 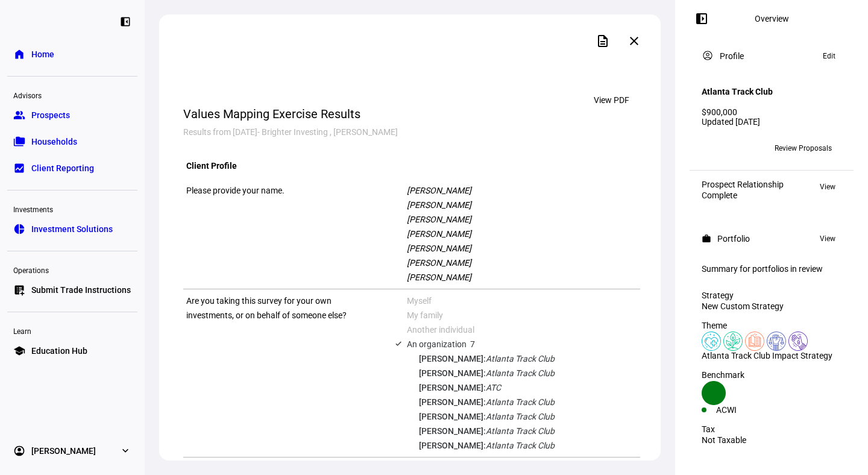 What do you see at coordinates (282, 373) in the screenshot?
I see `div: Are you taking this survey for your own investments, or on behalf of someone else?` at bounding box center [282, 373].